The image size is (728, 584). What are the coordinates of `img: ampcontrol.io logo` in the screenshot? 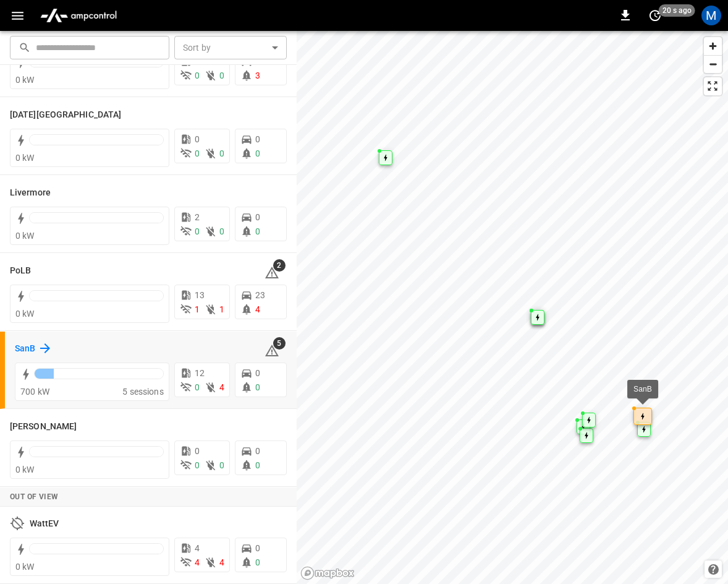 It's located at (78, 16).